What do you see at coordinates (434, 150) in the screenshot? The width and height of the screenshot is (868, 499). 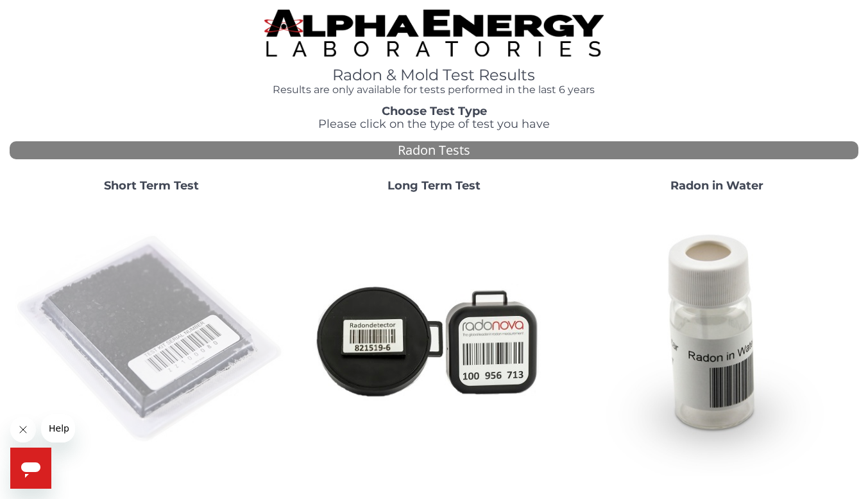 I see `div: Radon Tests` at bounding box center [434, 150].